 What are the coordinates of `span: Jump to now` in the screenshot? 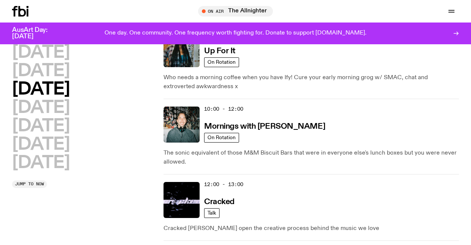 It's located at (29, 184).